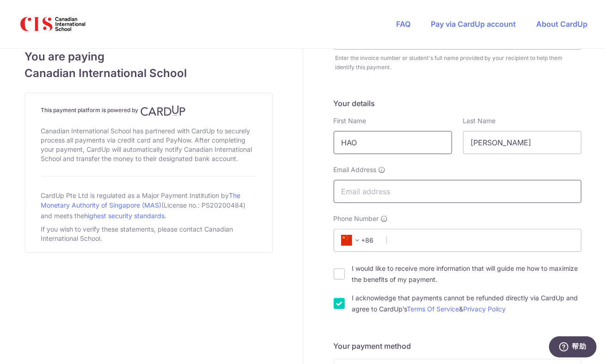  Describe the element at coordinates (523, 143) in the screenshot. I see `input: Last name` at that location.